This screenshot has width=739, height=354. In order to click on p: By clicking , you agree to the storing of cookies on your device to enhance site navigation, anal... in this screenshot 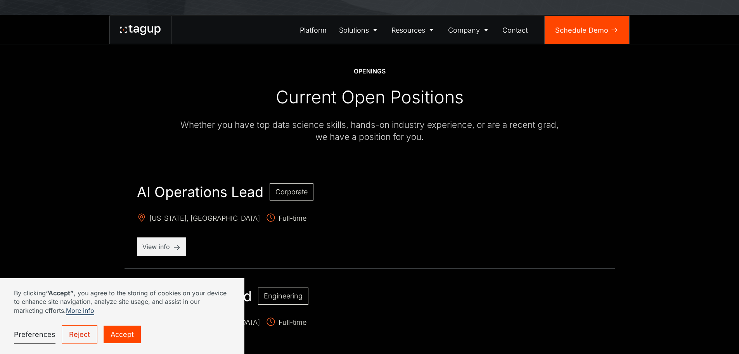, I will do `click(122, 301)`.